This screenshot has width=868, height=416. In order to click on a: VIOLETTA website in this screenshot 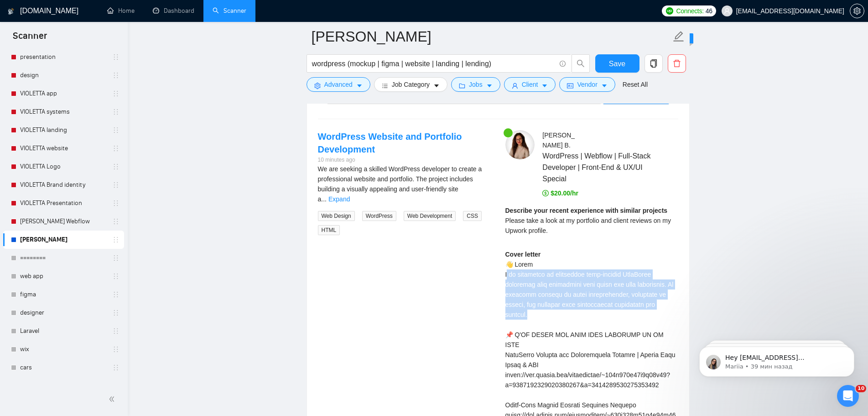, I will do `click(64, 149)`.